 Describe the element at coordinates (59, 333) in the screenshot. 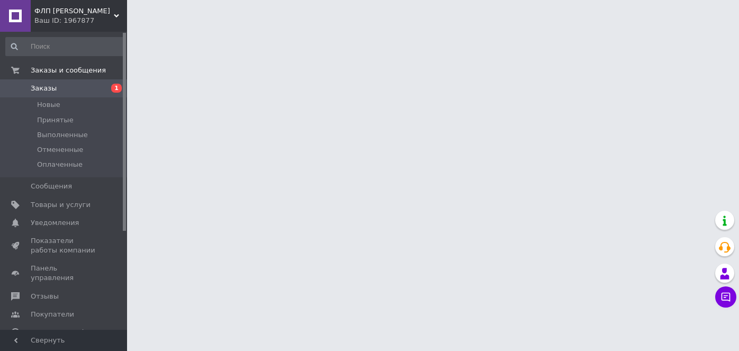

I see `span: Каталог ProSale` at that location.